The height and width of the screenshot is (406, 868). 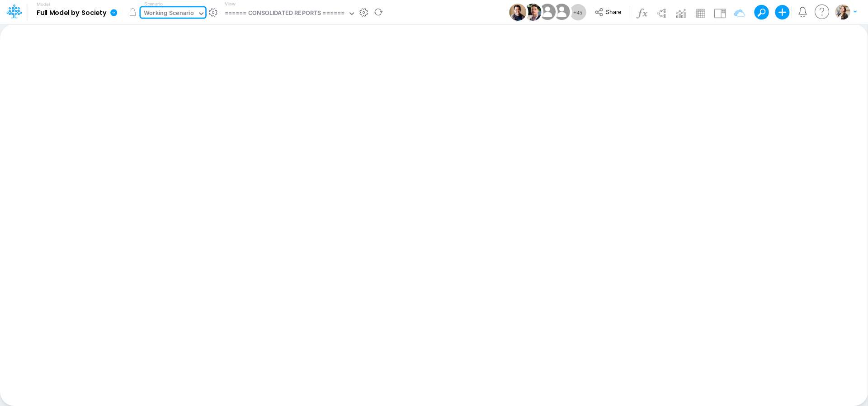 I want to click on button: Share, so click(x=608, y=12).